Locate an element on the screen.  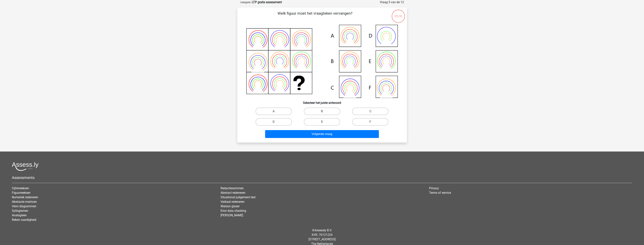
label: C is located at coordinates (370, 111).